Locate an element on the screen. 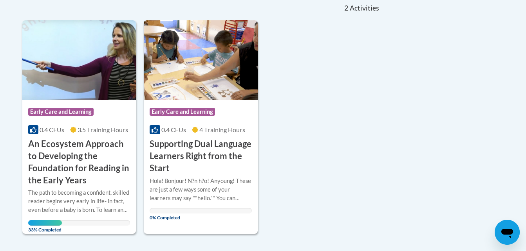 This screenshot has height=251, width=526. a: Course LogoEarly Care and Learning0.4 CEUs3.5 Training Hours An Ecosystem Approach to Developing ... is located at coordinates (79, 127).